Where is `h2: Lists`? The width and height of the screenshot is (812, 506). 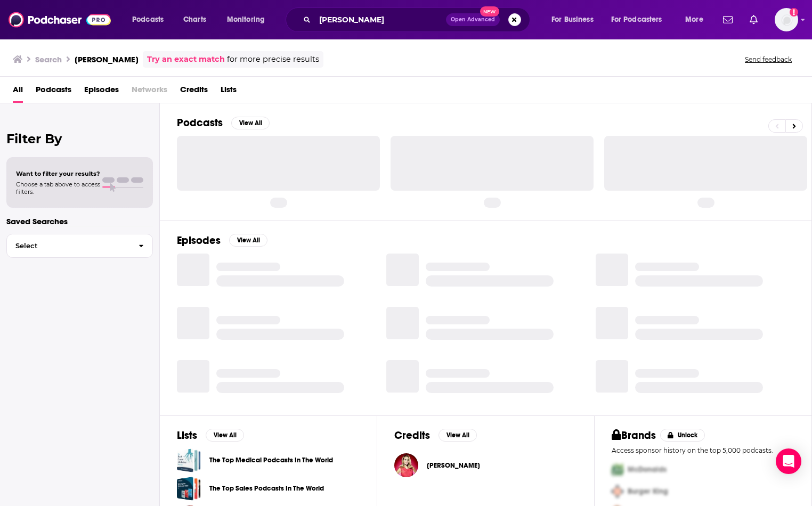
h2: Lists is located at coordinates (187, 435).